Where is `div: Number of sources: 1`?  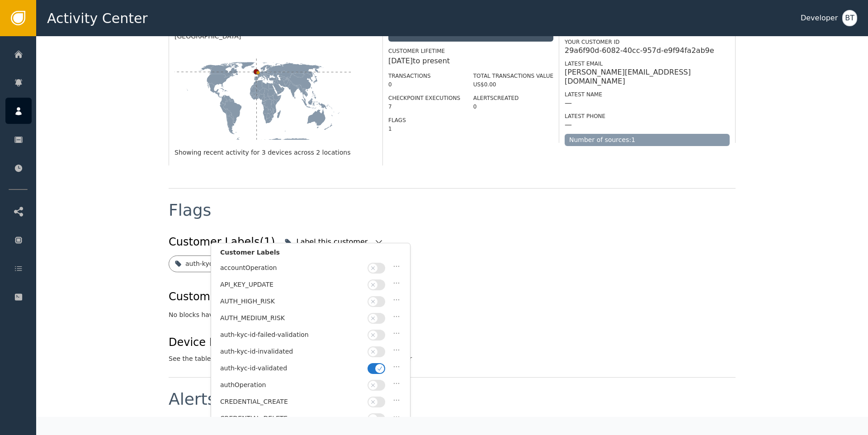 div: Number of sources: 1 is located at coordinates (647, 140).